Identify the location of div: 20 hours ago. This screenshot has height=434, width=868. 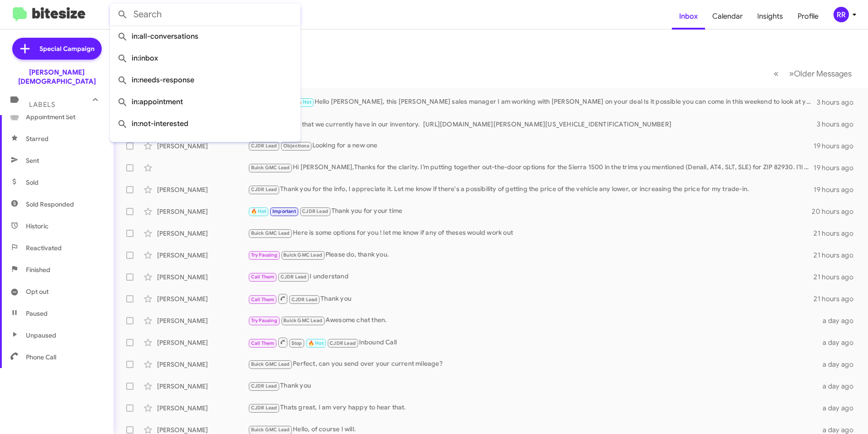
(837, 211).